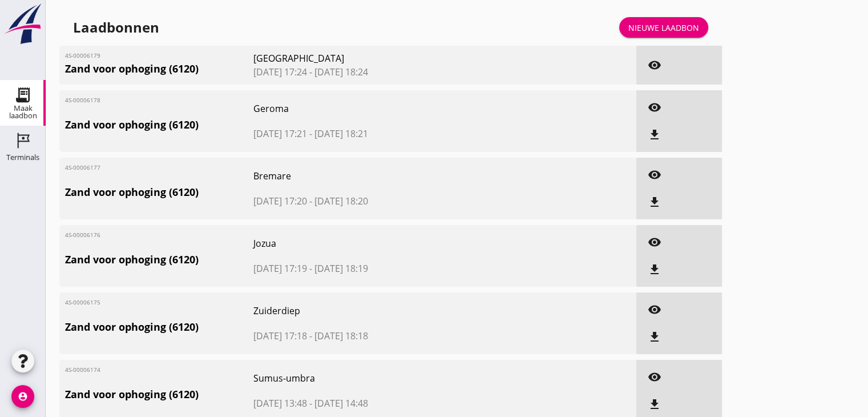 The image size is (868, 417). I want to click on span: Geroma, so click(371, 109).